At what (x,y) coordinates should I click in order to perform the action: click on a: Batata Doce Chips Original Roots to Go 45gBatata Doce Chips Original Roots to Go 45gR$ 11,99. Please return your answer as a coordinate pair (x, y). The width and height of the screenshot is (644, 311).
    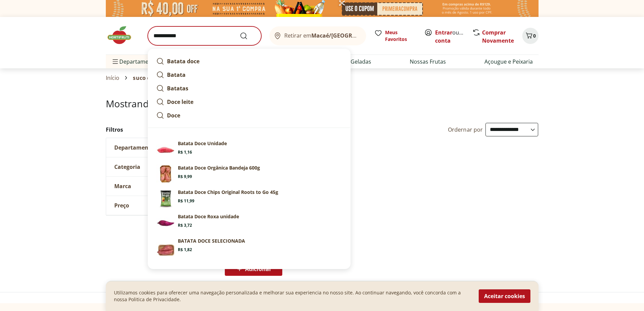
    Looking at the image, I should click on (249, 199).